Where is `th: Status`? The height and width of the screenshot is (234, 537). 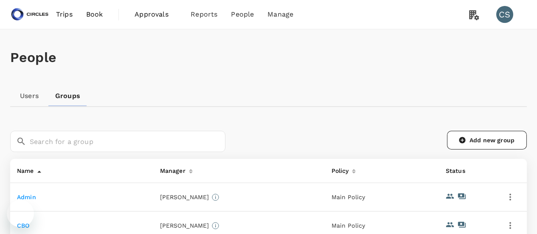 th: Status is located at coordinates (467, 171).